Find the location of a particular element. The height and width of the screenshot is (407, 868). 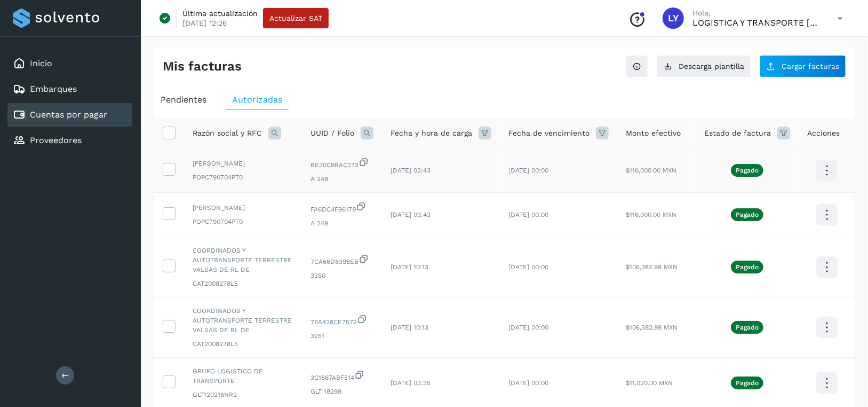

p: LOGISTICA Y TRANSPORTE PORTCAR is located at coordinates (757, 23).